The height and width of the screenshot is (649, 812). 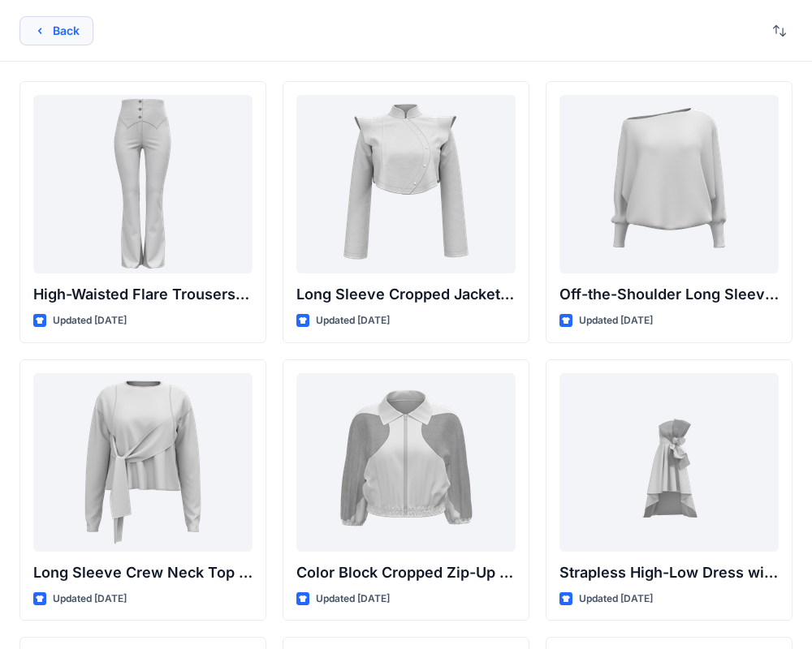 I want to click on button: Back, so click(x=56, y=31).